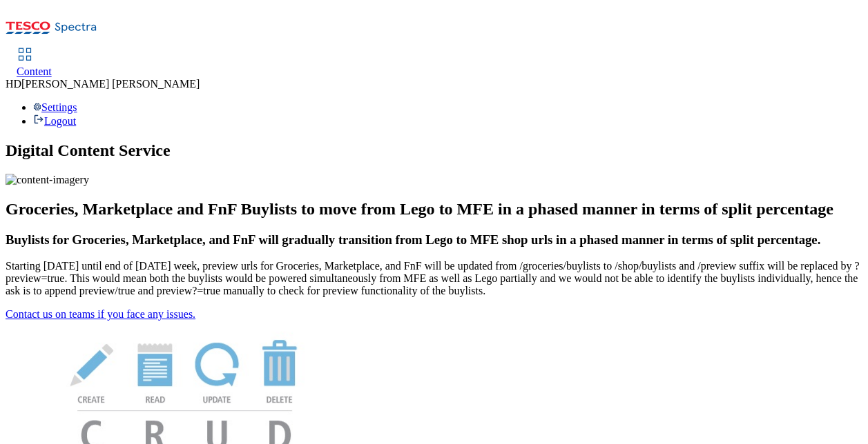  I want to click on h1: Digital Content Service, so click(434, 150).